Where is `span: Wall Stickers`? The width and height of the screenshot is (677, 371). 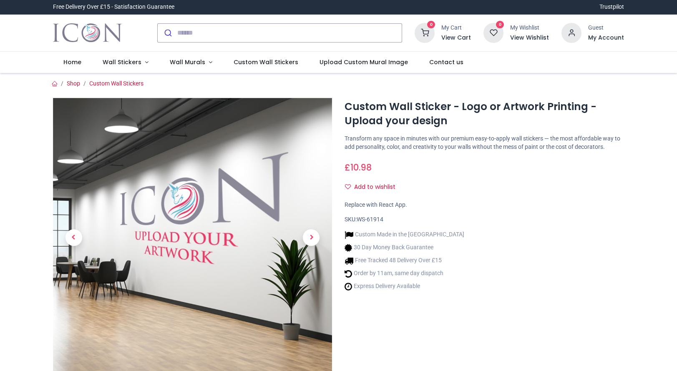
span: Wall Stickers is located at coordinates (122, 62).